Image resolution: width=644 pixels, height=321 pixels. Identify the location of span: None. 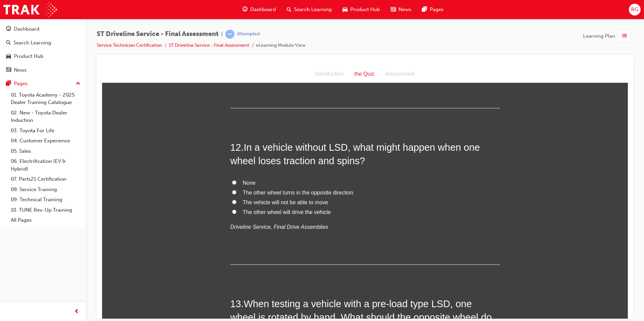
(147, 117).